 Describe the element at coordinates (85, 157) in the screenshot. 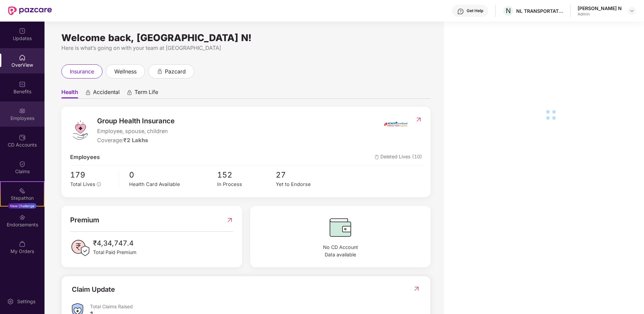

I see `span: Employees` at that location.